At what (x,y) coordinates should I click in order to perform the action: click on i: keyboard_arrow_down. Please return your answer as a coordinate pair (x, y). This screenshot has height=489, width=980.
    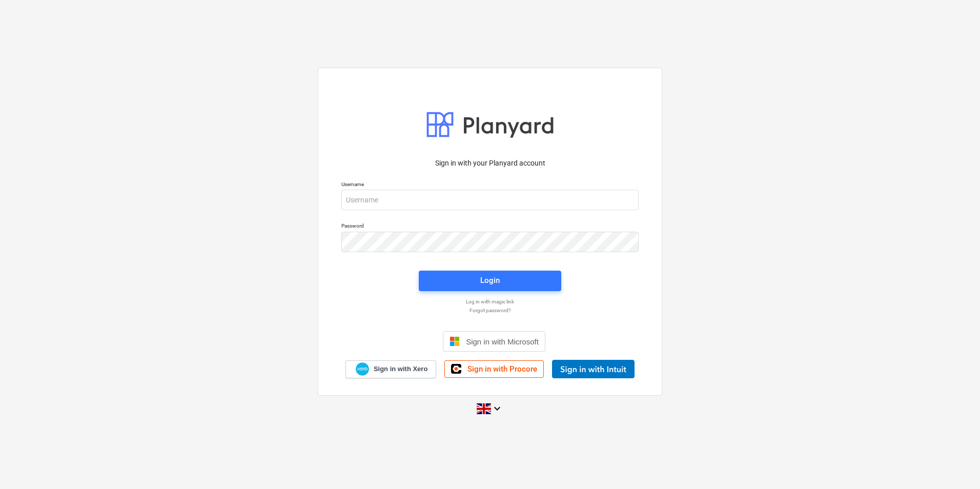
    Looking at the image, I should click on (497, 409).